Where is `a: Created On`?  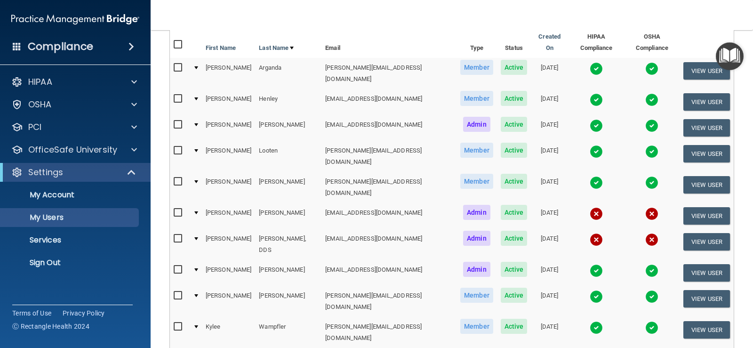 a: Created On is located at coordinates (549, 42).